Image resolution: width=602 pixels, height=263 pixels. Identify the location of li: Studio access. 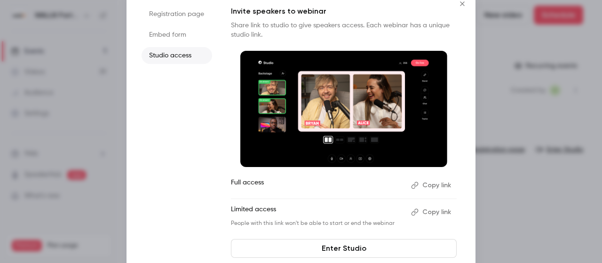
(177, 56).